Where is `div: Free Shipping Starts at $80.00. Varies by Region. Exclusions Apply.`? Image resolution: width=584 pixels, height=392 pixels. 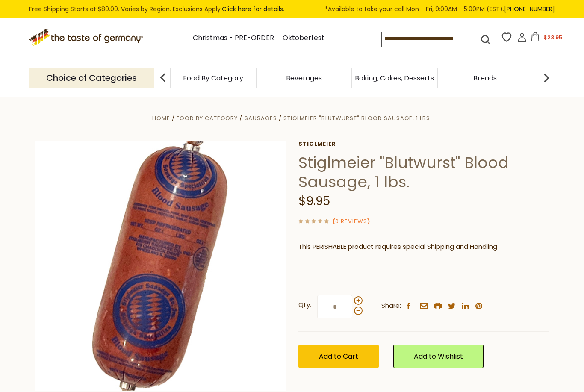
div: Free Shipping Starts at $80.00. Varies by Region. Exclusions Apply. is located at coordinates (292, 9).